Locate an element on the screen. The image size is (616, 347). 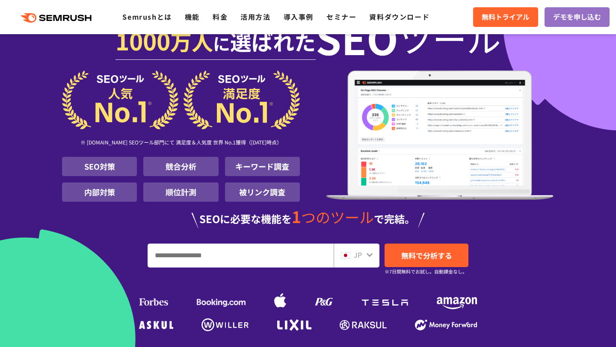
span: に is located at coordinates (222, 43).